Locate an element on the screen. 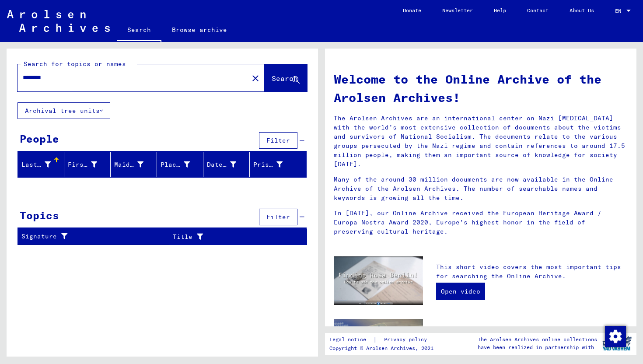 The height and width of the screenshot is (364, 643). p: have been realized in partnership with is located at coordinates (537, 347).